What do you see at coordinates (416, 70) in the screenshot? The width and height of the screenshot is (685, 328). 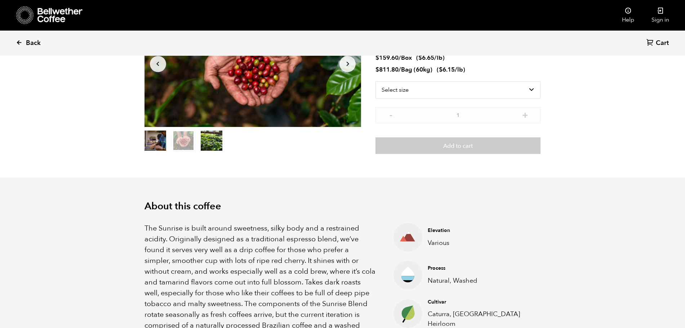 I see `span: Bag (60kg)` at bounding box center [416, 70].